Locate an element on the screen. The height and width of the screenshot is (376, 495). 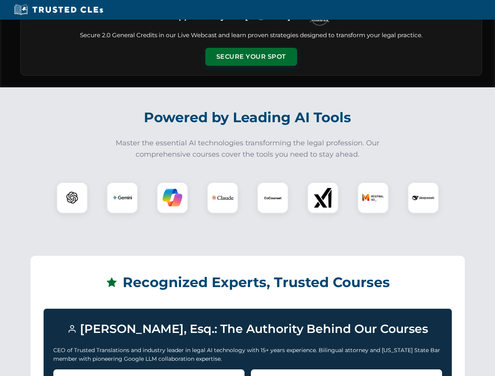
p: Secure 2.0 General Credits in our Live Webcast and learn proven strategies designed to transform ... is located at coordinates (251, 35).